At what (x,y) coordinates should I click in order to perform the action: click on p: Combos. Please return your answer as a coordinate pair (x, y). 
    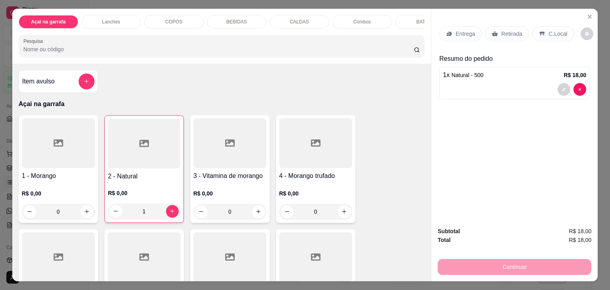
    Looking at the image, I should click on (362, 22).